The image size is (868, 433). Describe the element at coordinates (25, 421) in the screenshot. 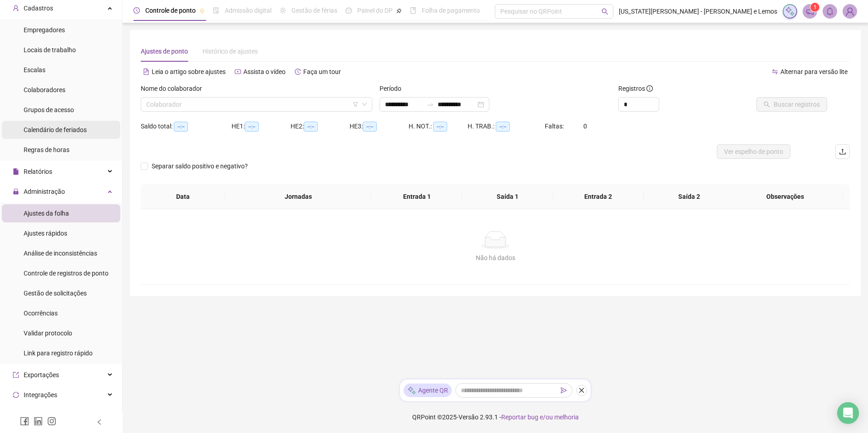

I see `span: facebook` at that location.